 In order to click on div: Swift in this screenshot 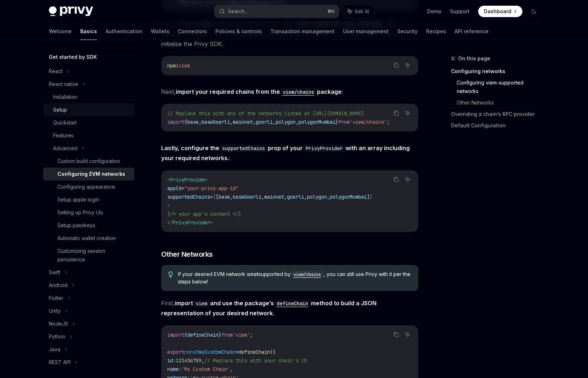, I will do `click(55, 272)`.